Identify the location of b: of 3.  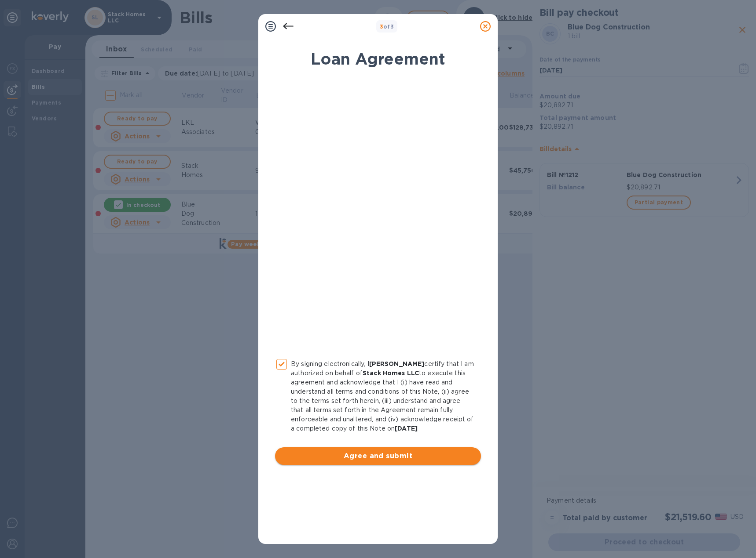
(387, 27).